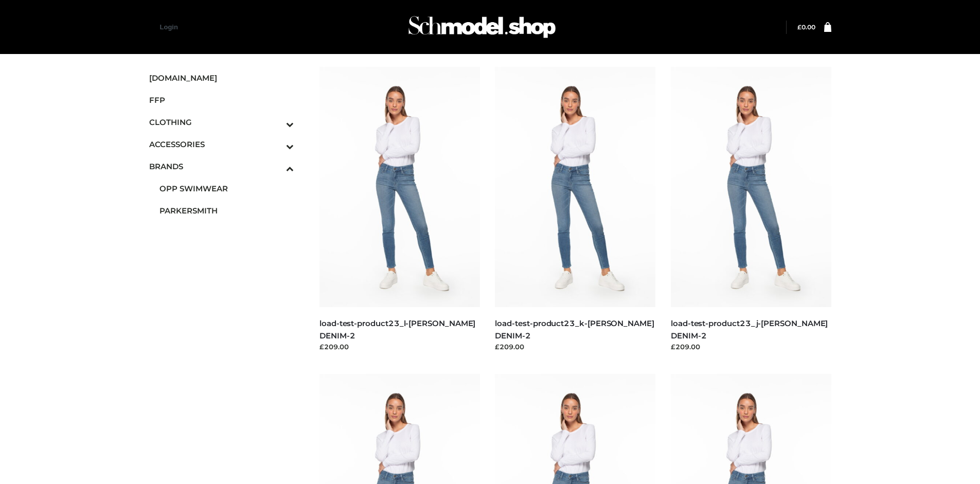 The image size is (980, 484). I want to click on span: BRANDS, so click(222, 166).